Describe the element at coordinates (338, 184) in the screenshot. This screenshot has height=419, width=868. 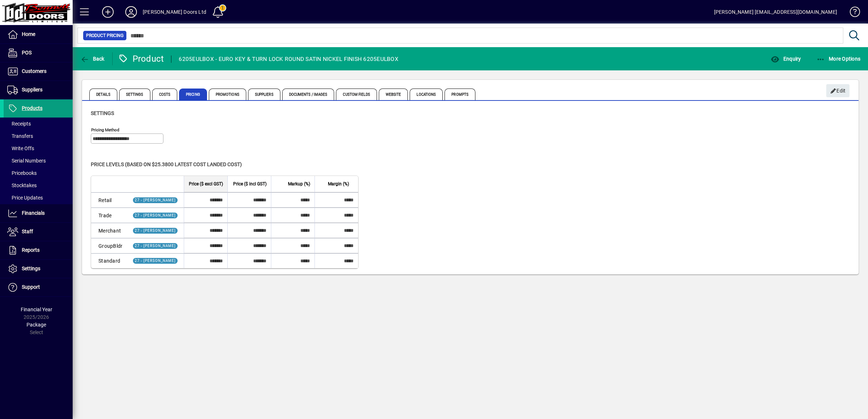
I see `span: Margin (%)` at that location.